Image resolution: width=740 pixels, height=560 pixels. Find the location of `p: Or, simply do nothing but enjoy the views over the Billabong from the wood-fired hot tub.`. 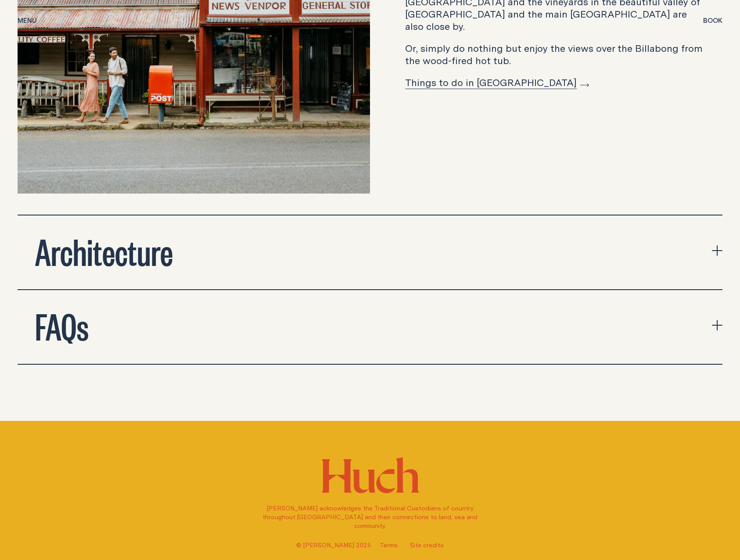

p: Or, simply do nothing but enjoy the views over the Billabong from the wood-fired hot tub. is located at coordinates (555, 54).